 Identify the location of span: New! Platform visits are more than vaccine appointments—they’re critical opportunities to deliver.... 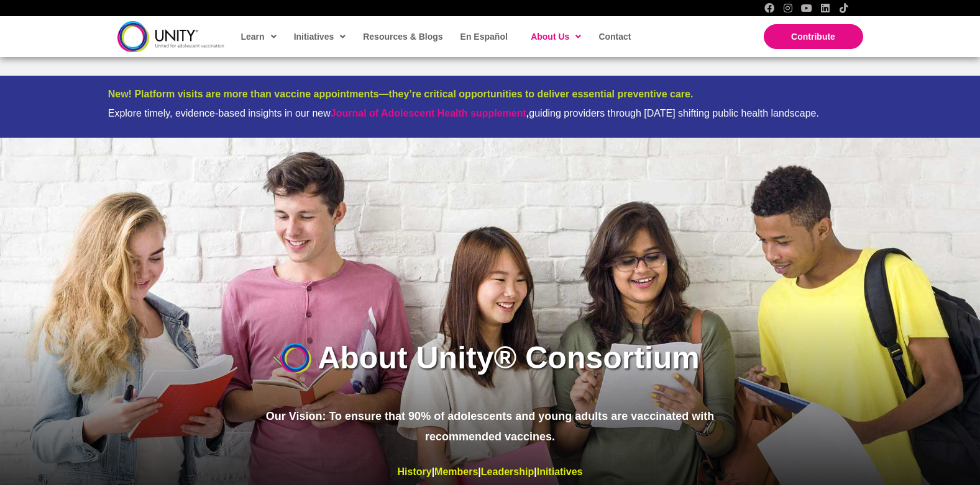
(401, 93).